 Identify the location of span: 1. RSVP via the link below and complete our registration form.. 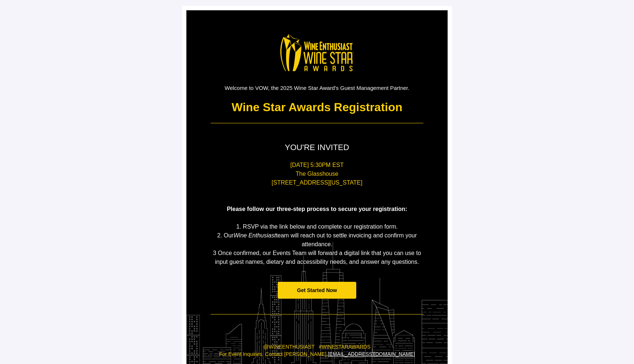
(317, 226).